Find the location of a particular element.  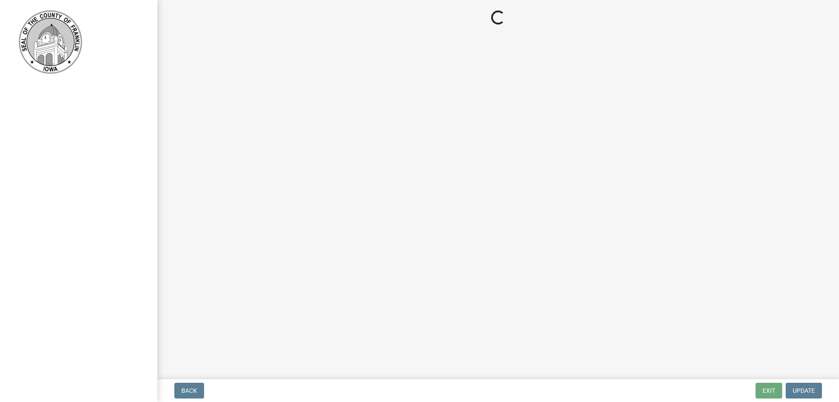

span: Update is located at coordinates (804, 390).